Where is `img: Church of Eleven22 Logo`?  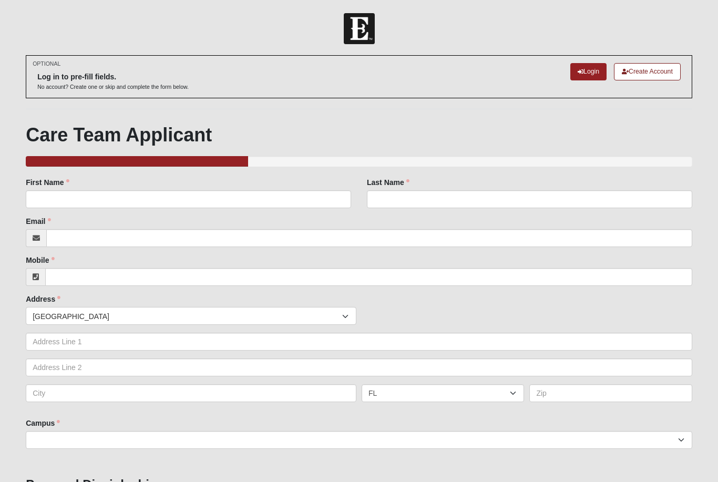 img: Church of Eleven22 Logo is located at coordinates (359, 28).